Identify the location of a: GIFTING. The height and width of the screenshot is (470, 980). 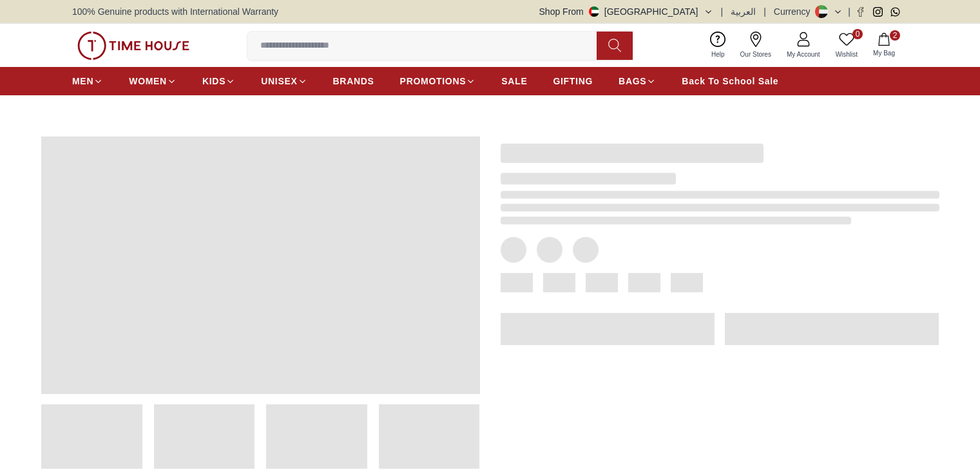
(573, 81).